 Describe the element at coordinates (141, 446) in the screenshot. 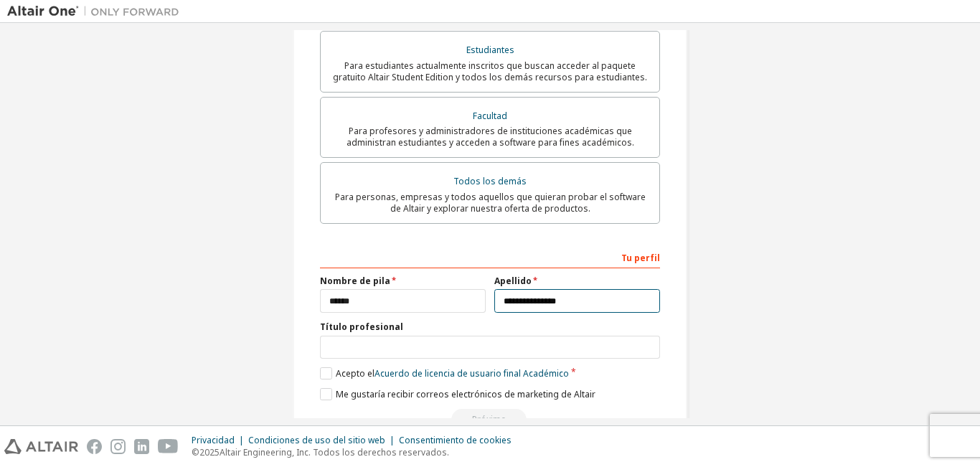

I see `img: linkedin.svg` at that location.